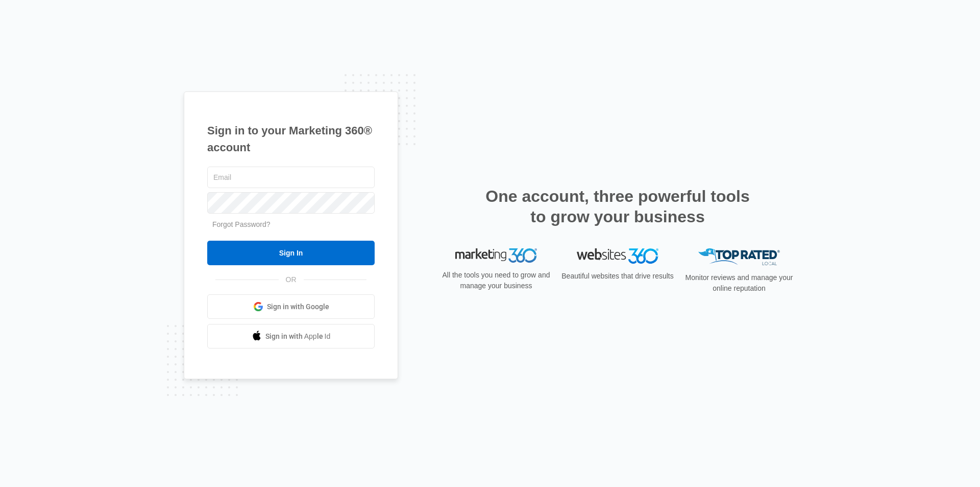 The height and width of the screenshot is (487, 980). I want to click on input: Email, so click(291, 178).